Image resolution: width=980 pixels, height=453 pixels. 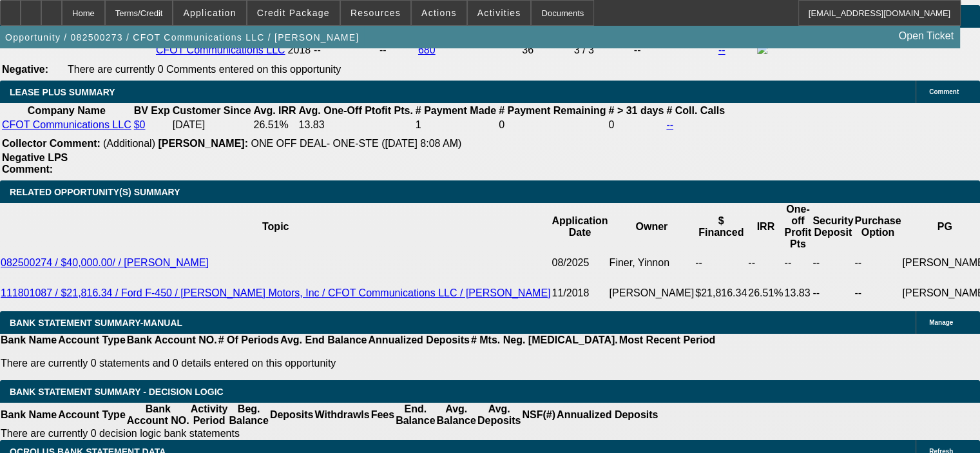 I want to click on td: 08/2025, so click(x=579, y=263).